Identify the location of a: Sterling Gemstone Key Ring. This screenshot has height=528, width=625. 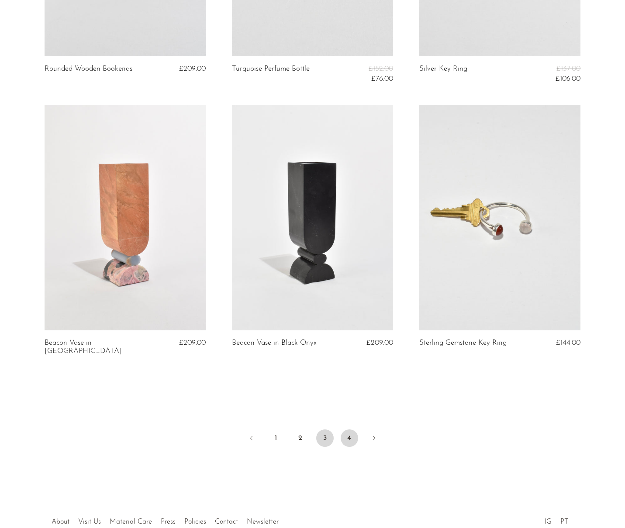
(463, 343).